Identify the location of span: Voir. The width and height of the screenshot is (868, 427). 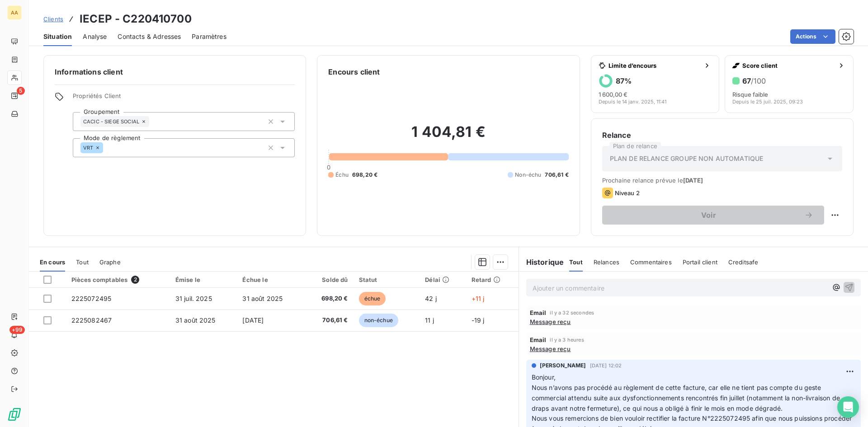
(709, 215).